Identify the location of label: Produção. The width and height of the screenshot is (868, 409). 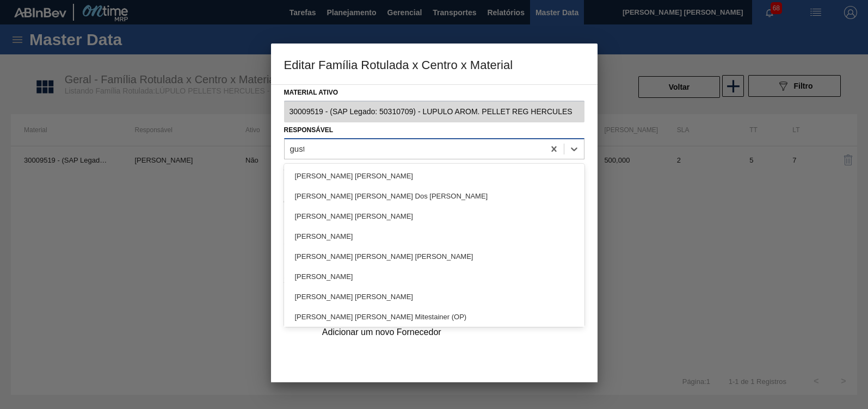
(459, 169).